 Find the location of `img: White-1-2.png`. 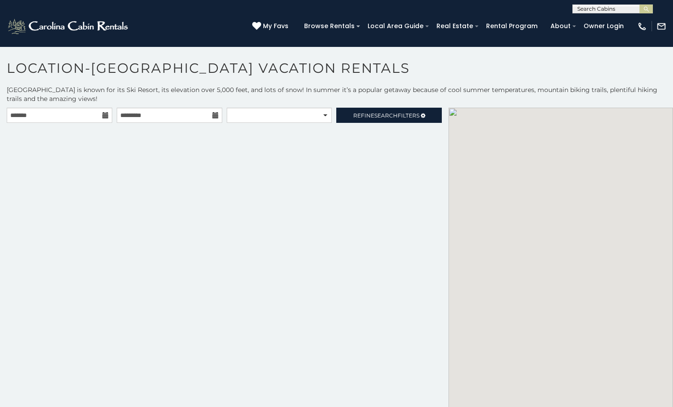

img: White-1-2.png is located at coordinates (68, 26).